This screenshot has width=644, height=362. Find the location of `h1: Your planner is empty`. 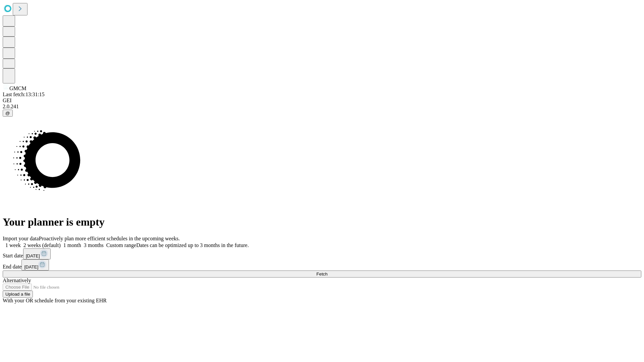

h1: Your planner is empty is located at coordinates (322, 222).